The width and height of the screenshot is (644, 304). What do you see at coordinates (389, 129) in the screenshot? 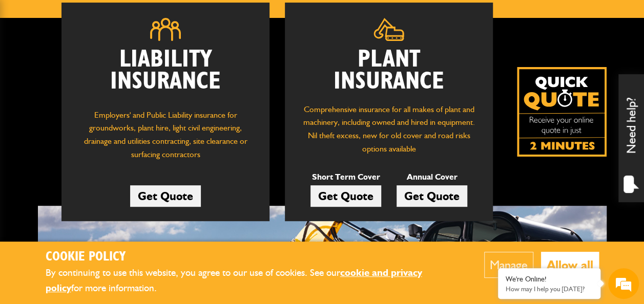
I see `p: Comprehensive insurance for all makes of plant and machinery, including owned and hired in equipm...` at bounding box center [389, 129].